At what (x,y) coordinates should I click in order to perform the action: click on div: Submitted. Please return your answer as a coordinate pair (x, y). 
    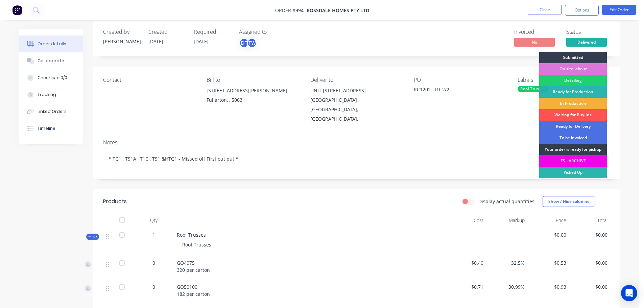
    Looking at the image, I should click on (573, 57).